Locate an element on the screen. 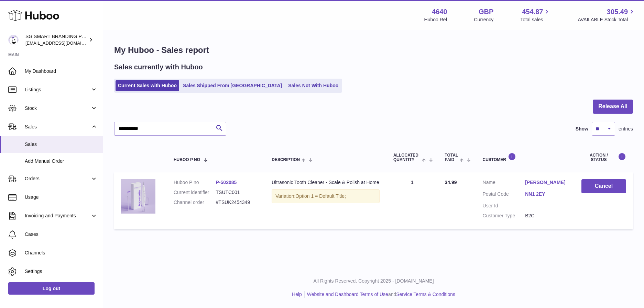 This screenshot has width=644, height=308. span: Listings is located at coordinates (57, 90).